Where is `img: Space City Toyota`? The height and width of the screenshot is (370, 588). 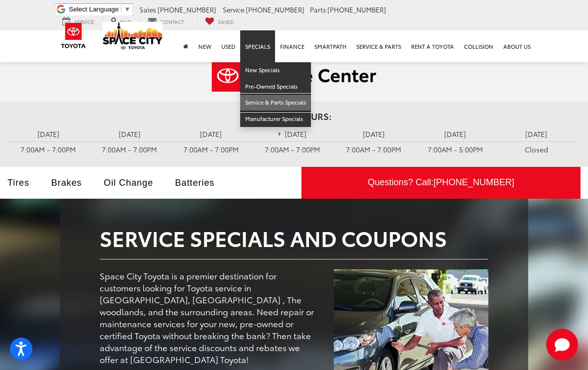 img: Space City Toyota is located at coordinates (132, 35).